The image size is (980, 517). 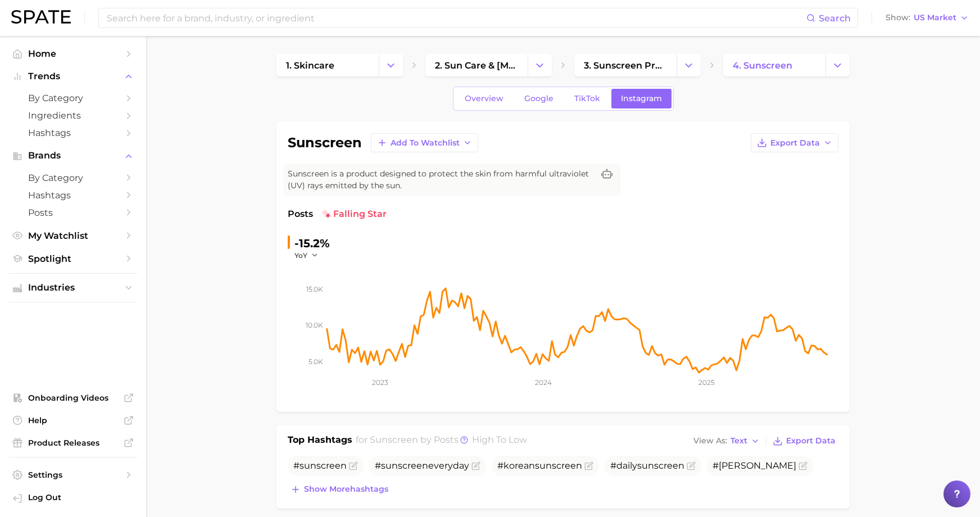 What do you see at coordinates (339, 490) in the screenshot?
I see `button: Show morehashtags` at bounding box center [339, 490].